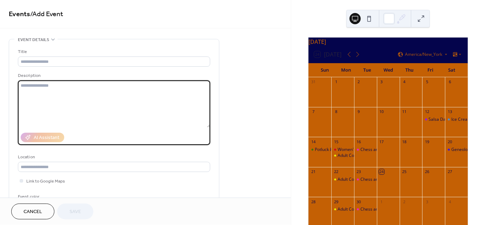 Image resolution: width=485 pixels, height=225 pixels. What do you see at coordinates (113, 157) in the screenshot?
I see `div: Location` at bounding box center [113, 157].